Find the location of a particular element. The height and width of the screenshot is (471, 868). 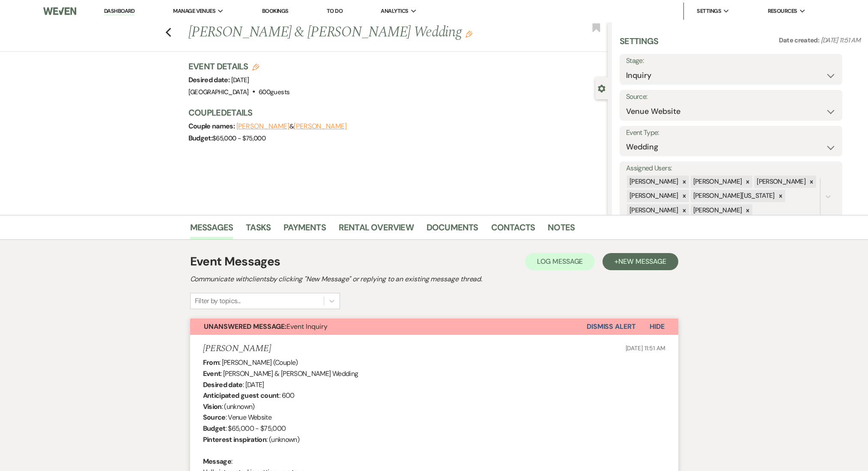

button: Log Message is located at coordinates (560, 262).